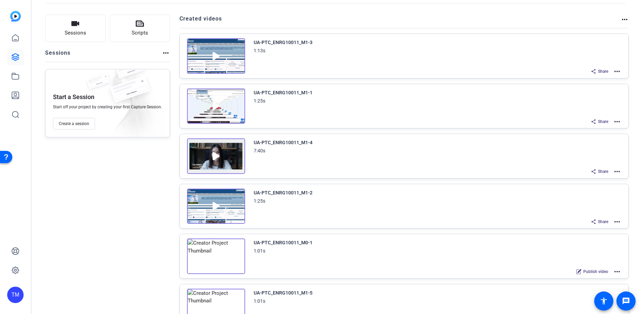 The height and width of the screenshot is (314, 639). What do you see at coordinates (74, 124) in the screenshot?
I see `span: Create a session` at bounding box center [74, 124].